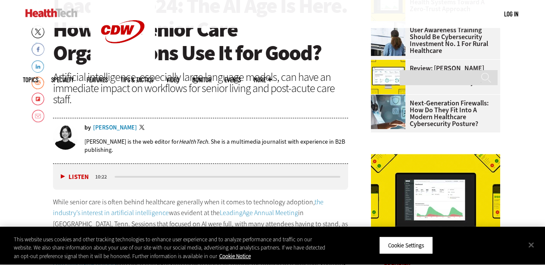 The image size is (545, 265). What do you see at coordinates (531, 245) in the screenshot?
I see `button: Close` at bounding box center [531, 245].